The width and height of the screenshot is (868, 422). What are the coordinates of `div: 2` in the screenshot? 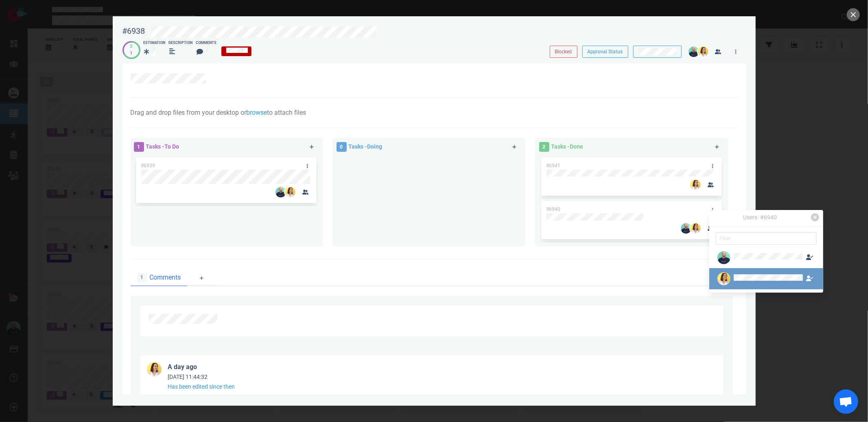 It's located at (132, 46).